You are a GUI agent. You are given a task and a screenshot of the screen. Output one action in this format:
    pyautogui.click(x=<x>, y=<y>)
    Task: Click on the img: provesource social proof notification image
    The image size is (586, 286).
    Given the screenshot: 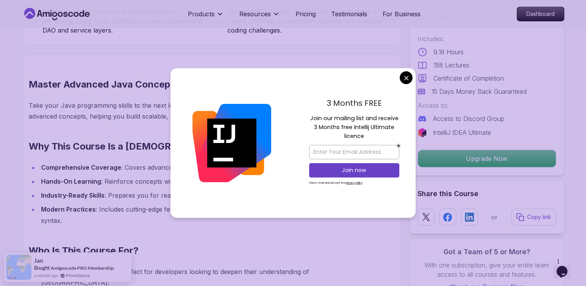 What is the action you would take?
    pyautogui.click(x=19, y=267)
    